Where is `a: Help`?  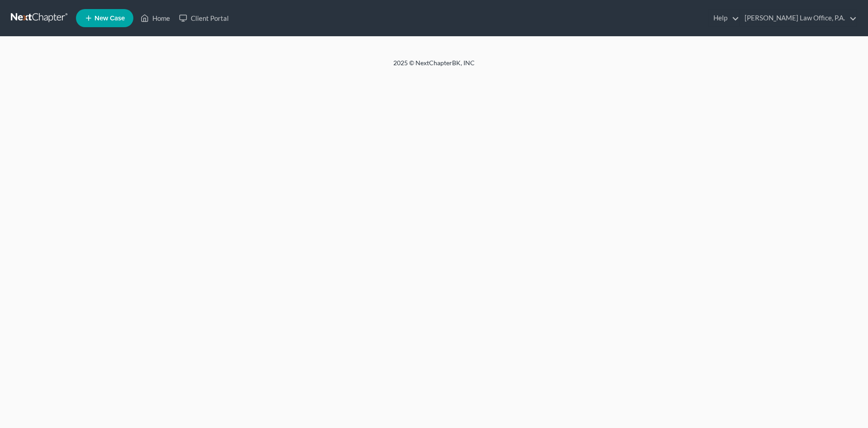
a: Help is located at coordinates (724, 18).